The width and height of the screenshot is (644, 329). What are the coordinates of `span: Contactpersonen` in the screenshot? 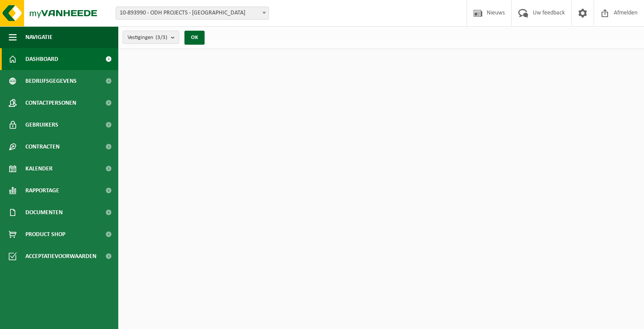 It's located at (51, 103).